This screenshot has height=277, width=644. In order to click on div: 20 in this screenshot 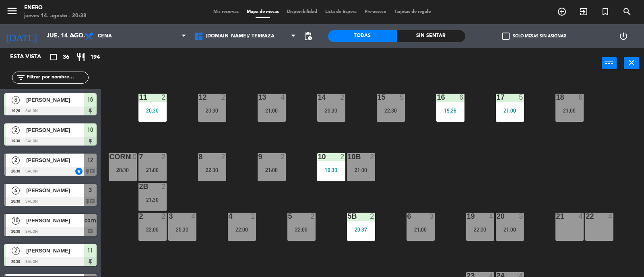, I will do `click(497, 216)`.